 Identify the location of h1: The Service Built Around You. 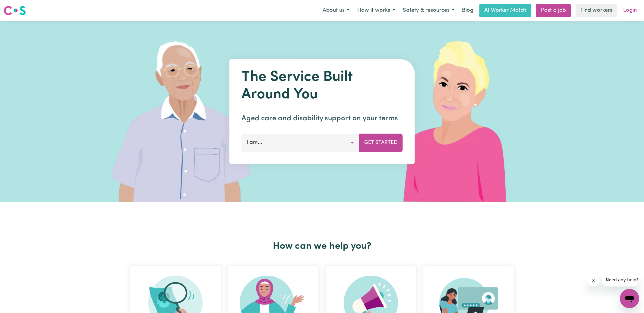
(322, 86).